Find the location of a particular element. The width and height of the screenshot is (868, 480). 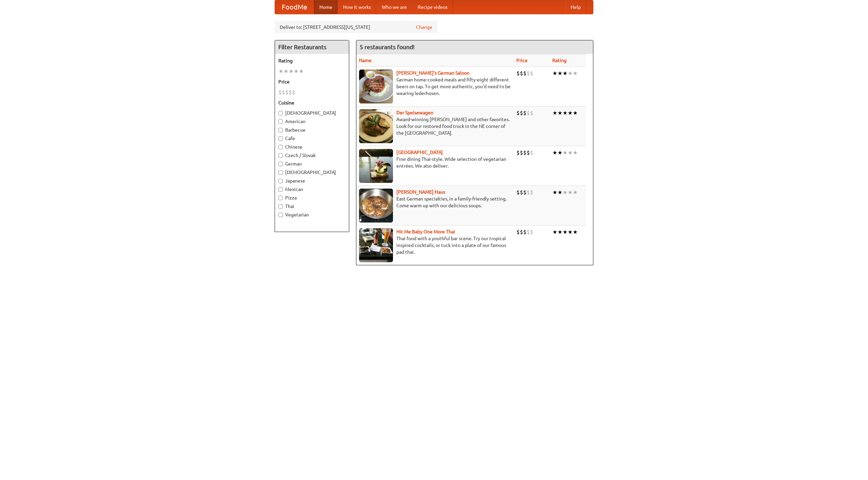

ng-pluralize: 5 restaurants found! is located at coordinates (387, 47).